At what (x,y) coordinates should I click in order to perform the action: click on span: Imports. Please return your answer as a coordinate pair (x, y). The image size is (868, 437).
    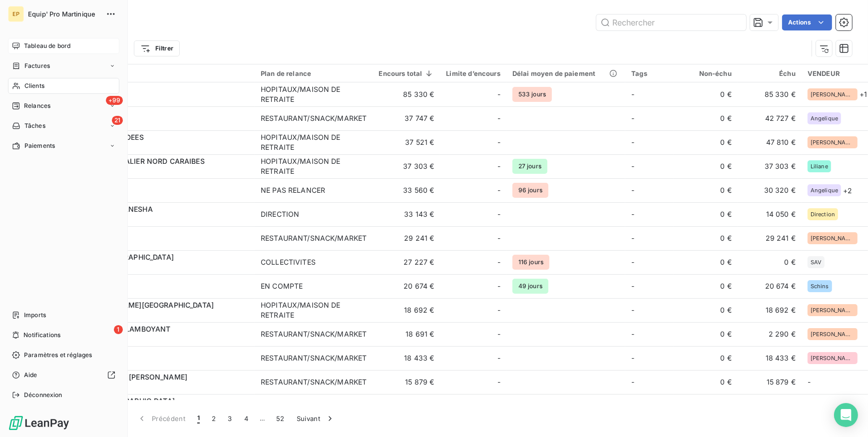
    Looking at the image, I should click on (35, 315).